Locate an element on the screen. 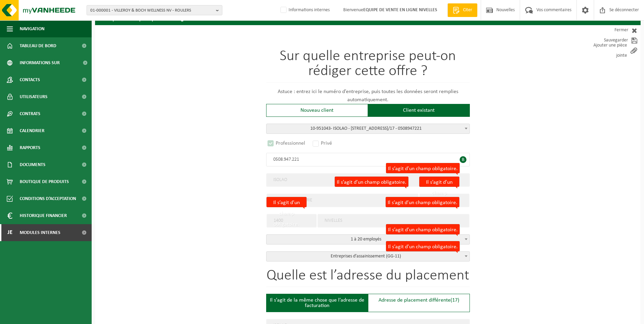 The height and width of the screenshot is (324, 644). h1: Quelle est l’adresse du placement is located at coordinates (368, 278).